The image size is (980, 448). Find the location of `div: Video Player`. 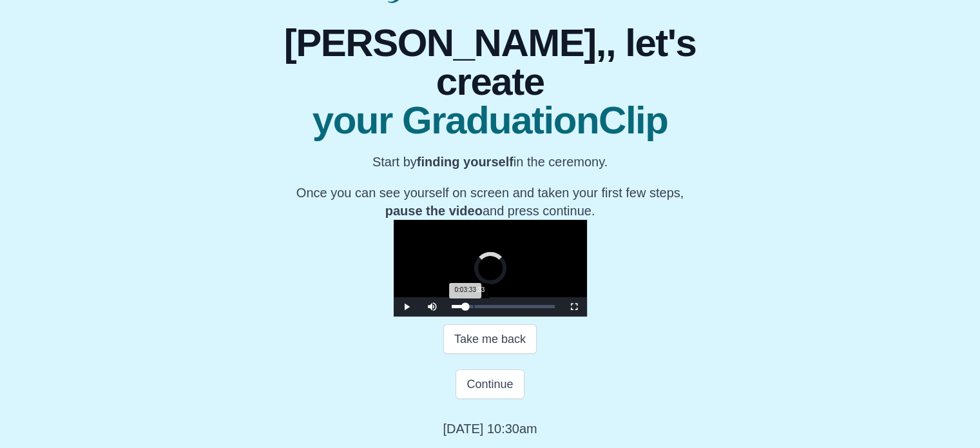

div: Video Player is located at coordinates (490, 268).